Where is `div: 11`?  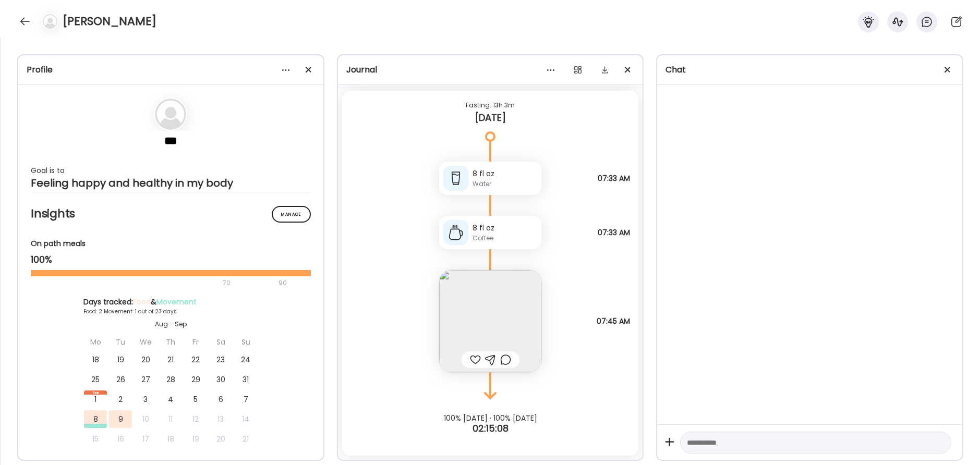
div: 11 is located at coordinates (170, 419).